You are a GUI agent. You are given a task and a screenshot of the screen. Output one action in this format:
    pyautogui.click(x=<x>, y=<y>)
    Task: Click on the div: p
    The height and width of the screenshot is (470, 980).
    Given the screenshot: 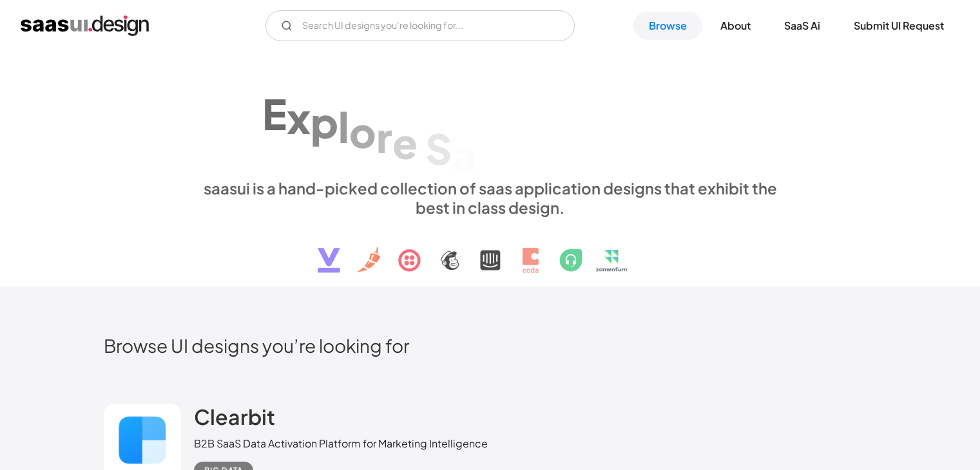 What is the action you would take?
    pyautogui.click(x=324, y=122)
    